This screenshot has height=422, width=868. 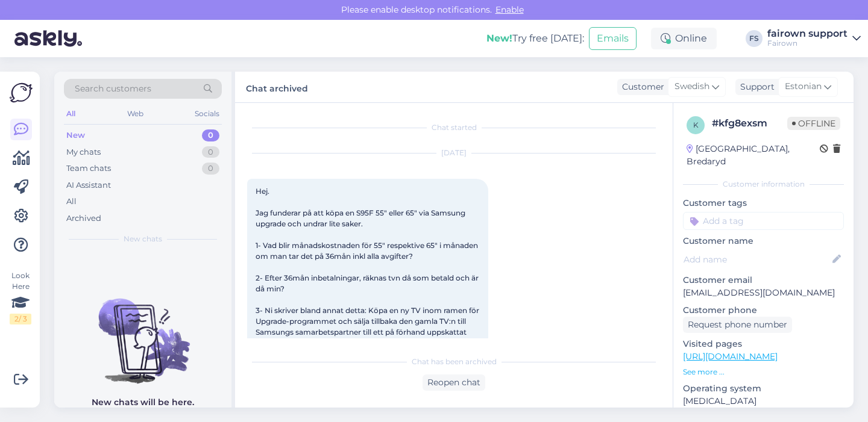 What do you see at coordinates (763, 184) in the screenshot?
I see `div: Customer information` at bounding box center [763, 184].